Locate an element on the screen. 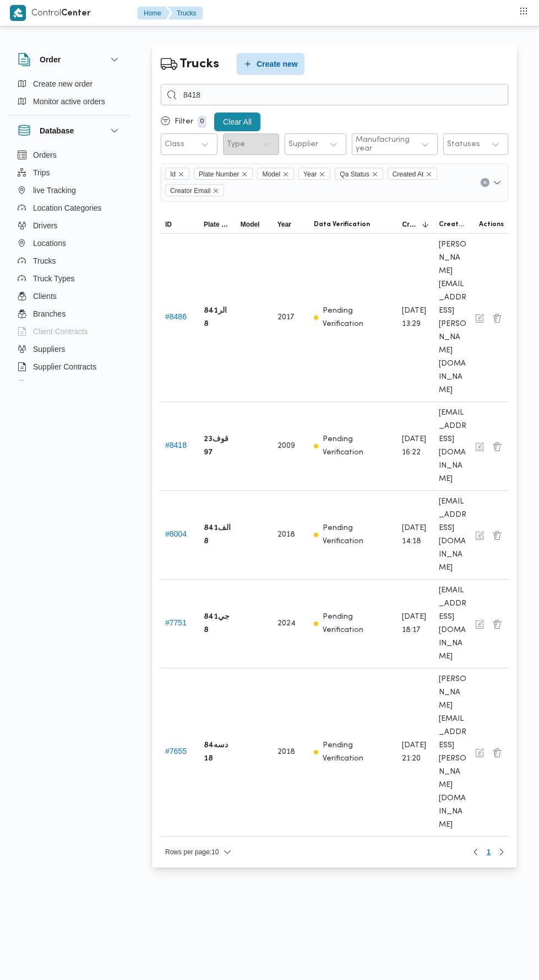  button: Remove Id from selection in this group is located at coordinates (181, 174).